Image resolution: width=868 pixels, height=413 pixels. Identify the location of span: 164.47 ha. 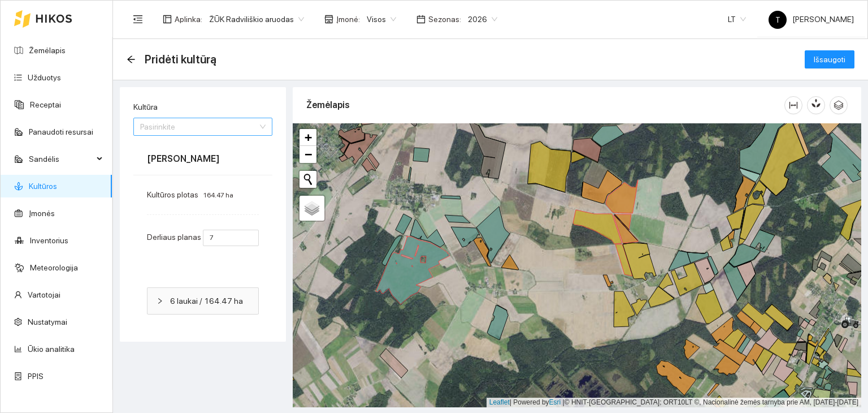
(218, 195).